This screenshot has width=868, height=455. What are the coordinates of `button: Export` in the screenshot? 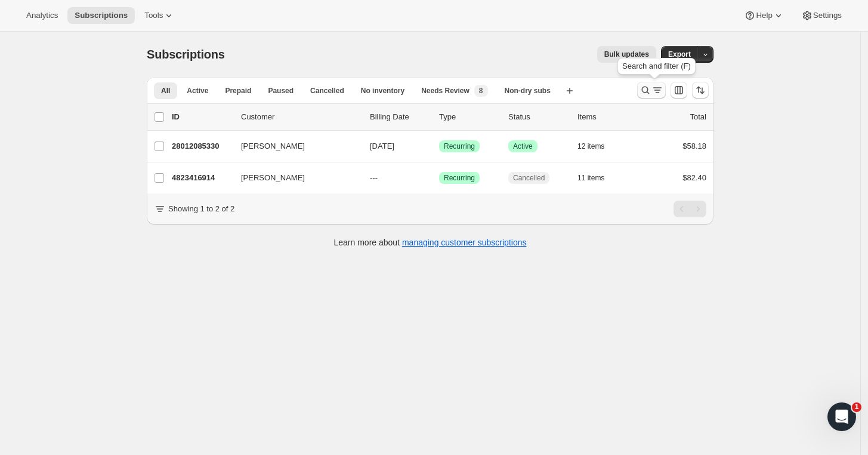 It's located at (680, 54).